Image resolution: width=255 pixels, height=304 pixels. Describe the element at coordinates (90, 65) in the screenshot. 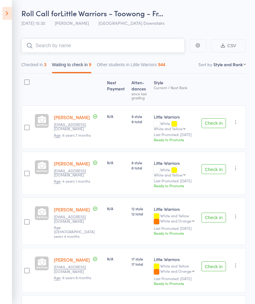

I see `div: 9` at that location.